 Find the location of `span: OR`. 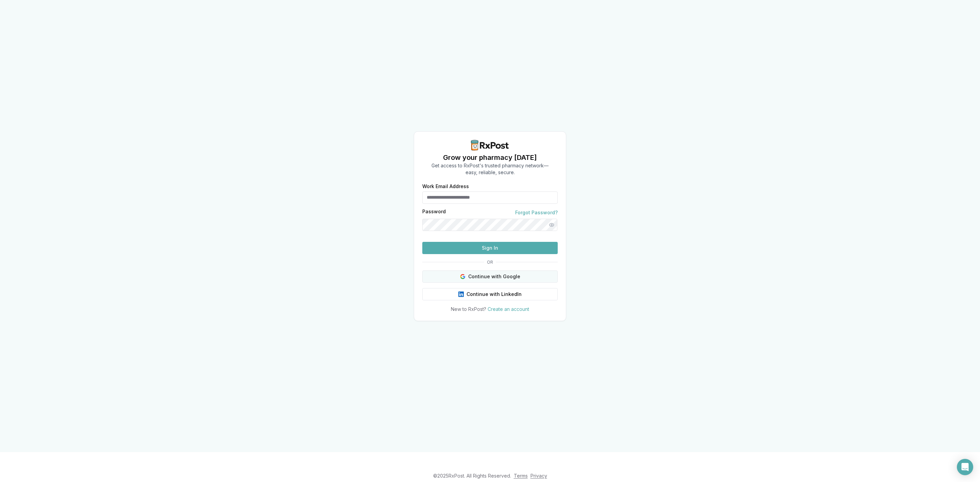

span: OR is located at coordinates (490, 262).